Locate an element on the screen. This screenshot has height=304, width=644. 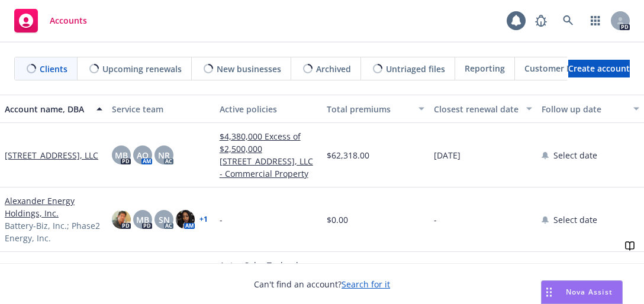
span: Can't find an account? is located at coordinates (322, 284).